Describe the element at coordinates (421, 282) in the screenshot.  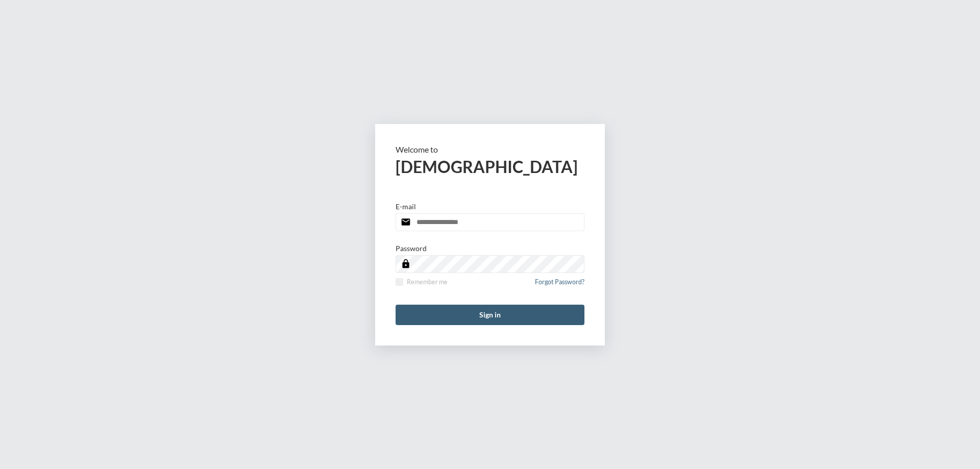
I see `label: Remember me` at that location.